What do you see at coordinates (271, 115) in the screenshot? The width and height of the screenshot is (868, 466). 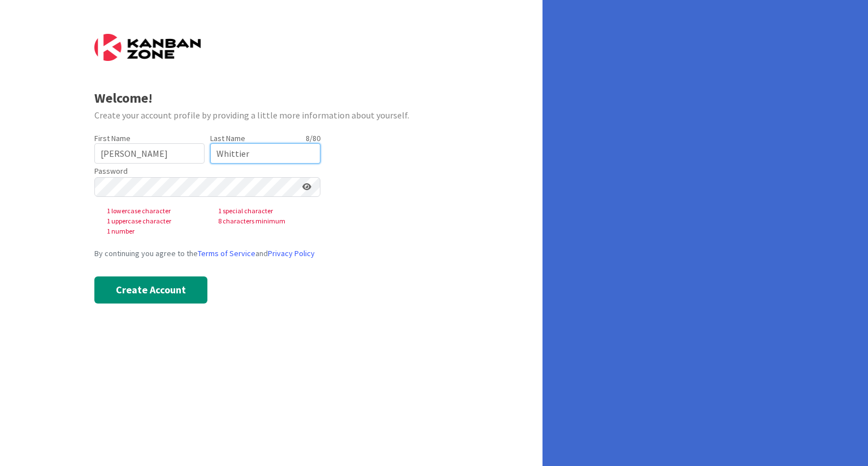 I see `div: Create your account profile by providing a little more information about yourself.` at bounding box center [271, 115].